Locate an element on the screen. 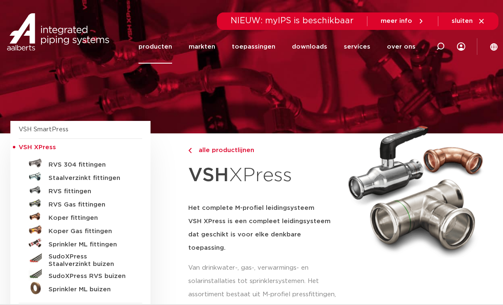 This screenshot has width=503, height=305. a: Koper Gas fittingen is located at coordinates (80, 229).